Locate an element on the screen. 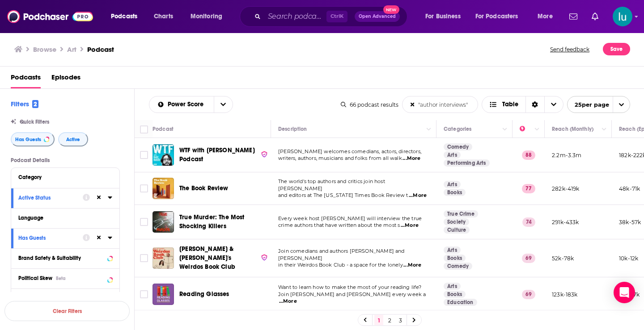 The height and width of the screenshot is (330, 644). button: Language is located at coordinates (65, 217).